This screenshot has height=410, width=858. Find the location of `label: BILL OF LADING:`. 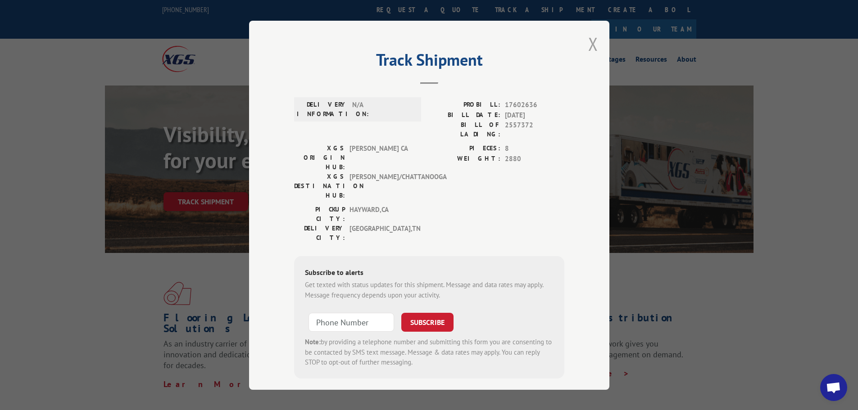

label: BILL OF LADING: is located at coordinates (465, 130).